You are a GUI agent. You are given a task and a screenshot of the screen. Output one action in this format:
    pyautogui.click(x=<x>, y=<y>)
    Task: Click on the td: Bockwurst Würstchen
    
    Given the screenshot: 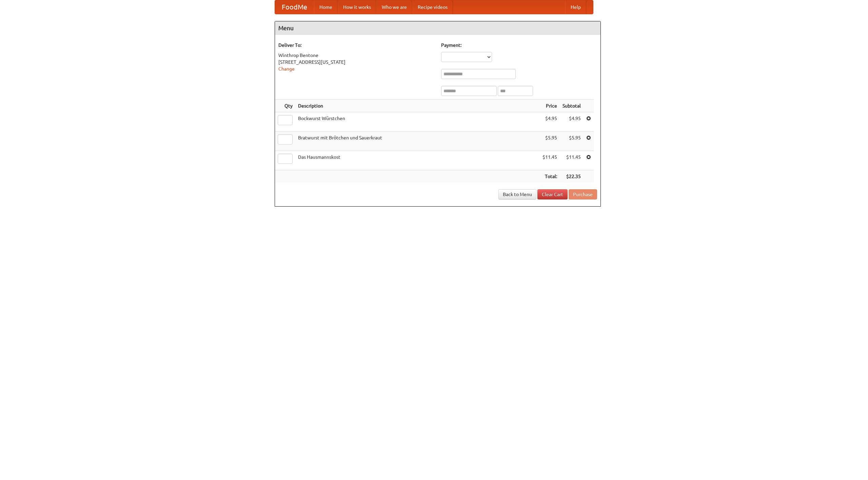 What is the action you would take?
    pyautogui.click(x=417, y=122)
    